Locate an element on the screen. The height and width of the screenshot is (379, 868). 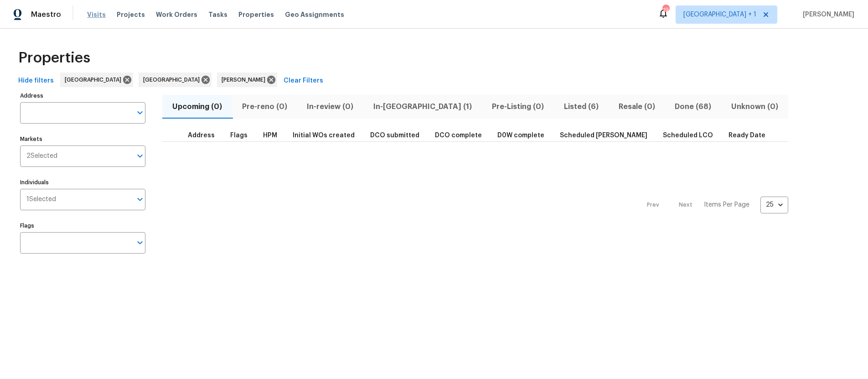
span: Scheduled LCO is located at coordinates (688, 135).